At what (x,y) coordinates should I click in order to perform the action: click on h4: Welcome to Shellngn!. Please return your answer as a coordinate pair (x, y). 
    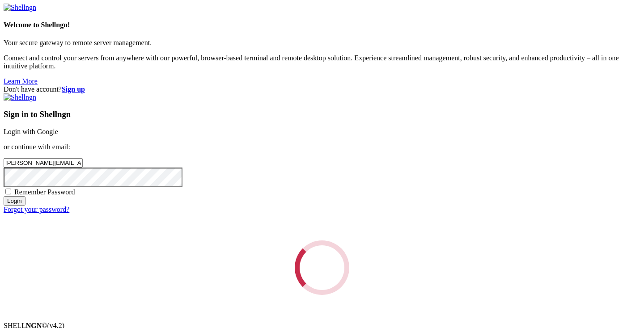
    Looking at the image, I should click on (322, 25).